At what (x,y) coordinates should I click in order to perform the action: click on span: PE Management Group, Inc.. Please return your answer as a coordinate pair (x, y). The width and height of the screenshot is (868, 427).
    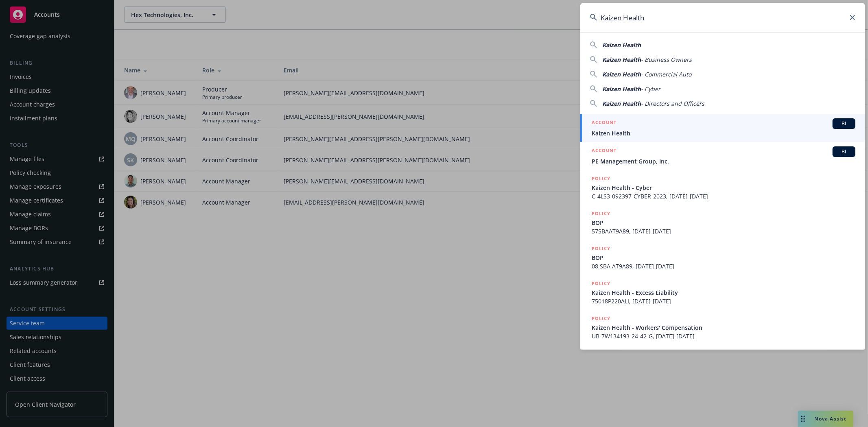
    Looking at the image, I should click on (724, 161).